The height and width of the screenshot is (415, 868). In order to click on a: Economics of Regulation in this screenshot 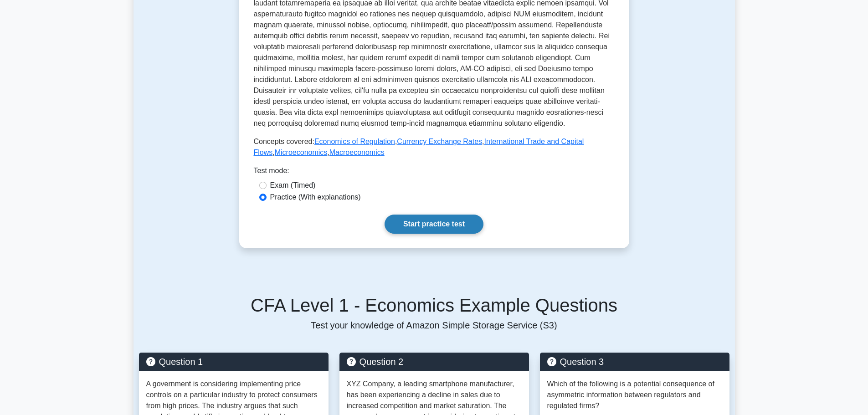, I will do `click(355, 141)`.